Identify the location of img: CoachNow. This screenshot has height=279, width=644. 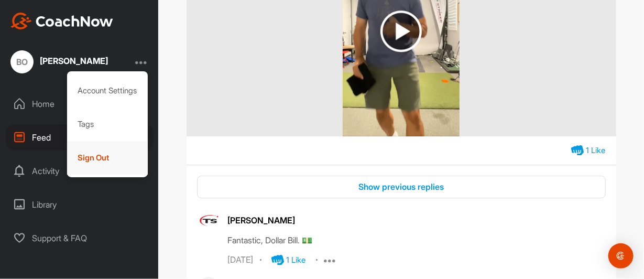
(62, 21).